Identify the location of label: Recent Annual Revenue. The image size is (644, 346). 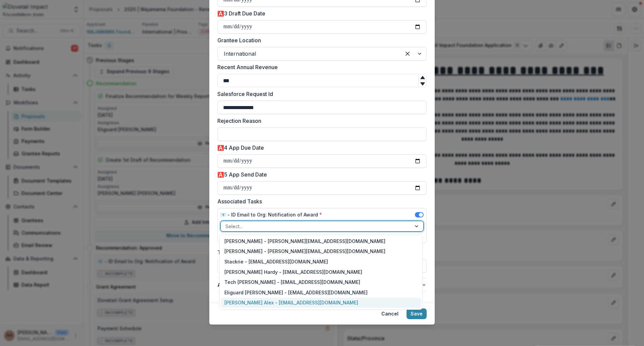
(320, 67).